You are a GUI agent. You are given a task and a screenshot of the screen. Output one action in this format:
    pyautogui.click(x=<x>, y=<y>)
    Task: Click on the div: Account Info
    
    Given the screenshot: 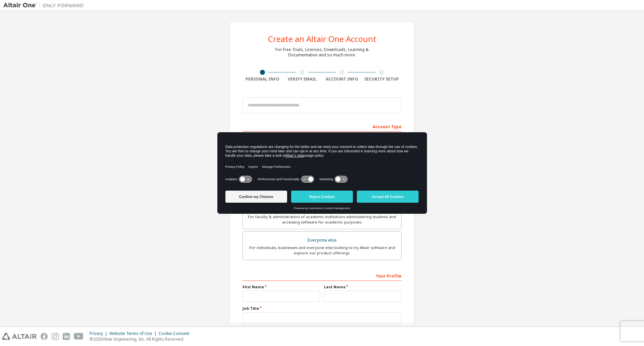 What is the action you would take?
    pyautogui.click(x=342, y=79)
    